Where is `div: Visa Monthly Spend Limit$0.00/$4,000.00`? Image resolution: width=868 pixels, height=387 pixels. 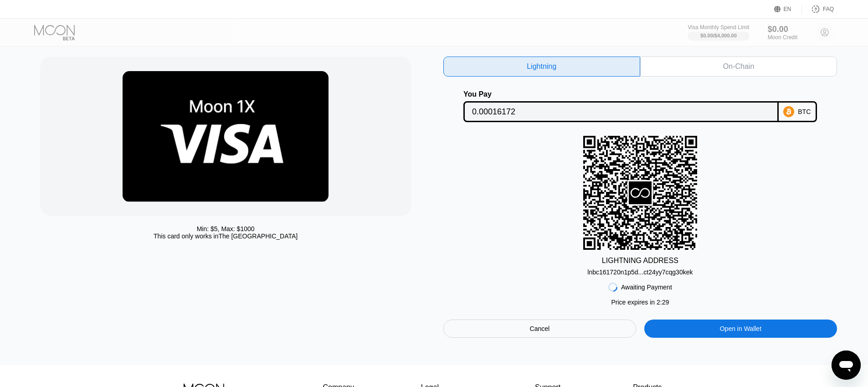 div: Visa Monthly Spend Limit$0.00/$4,000.00 is located at coordinates (718, 32).